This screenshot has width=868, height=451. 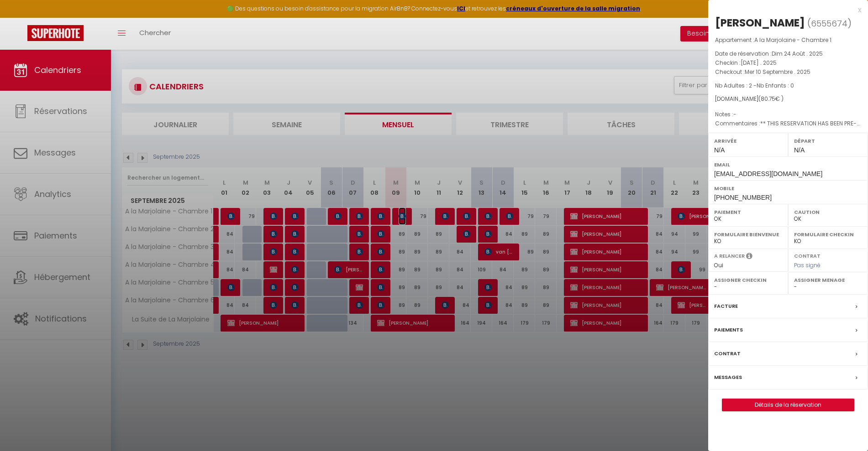 I want to click on span: Mer 10 Septembre . 2025, so click(x=777, y=72).